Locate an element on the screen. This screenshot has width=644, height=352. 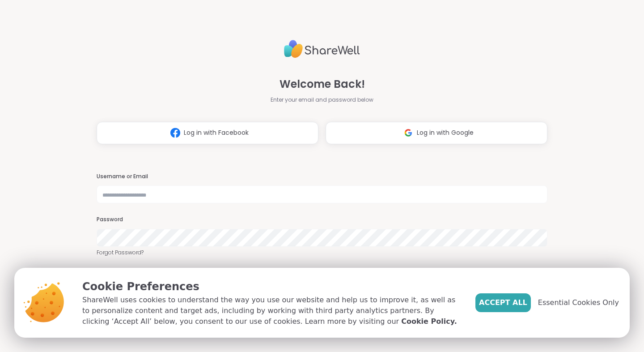
h3: Username or Email is located at coordinates (322, 177).